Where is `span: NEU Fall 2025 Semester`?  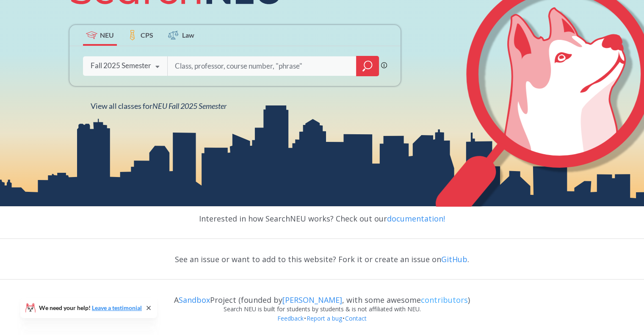
span: NEU Fall 2025 Semester is located at coordinates (189, 106).